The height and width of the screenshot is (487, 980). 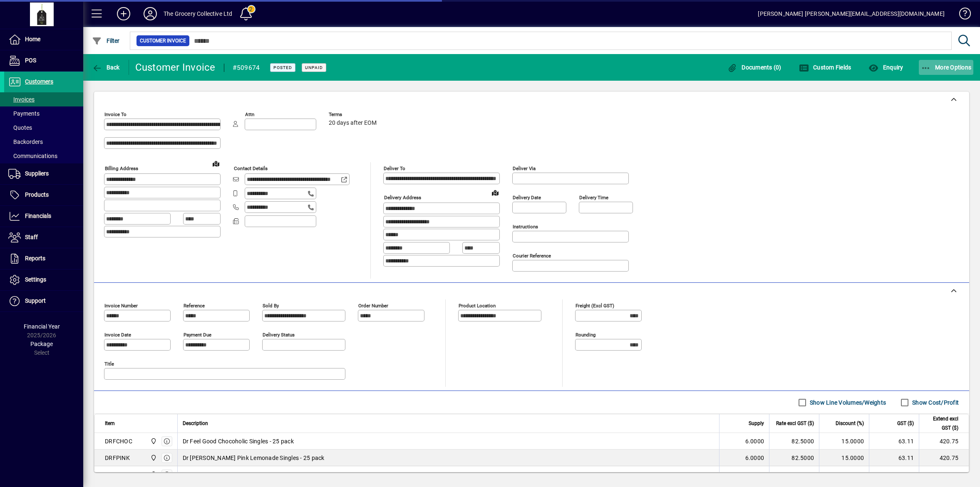 What do you see at coordinates (754, 67) in the screenshot?
I see `button: Documents (0)` at bounding box center [754, 67].